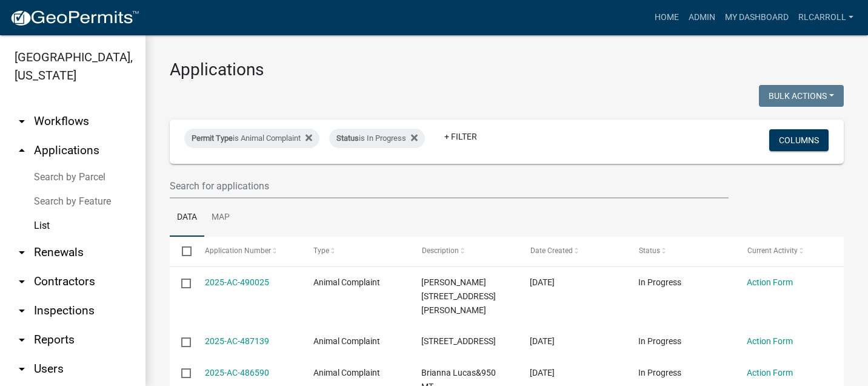  What do you see at coordinates (251, 138) in the screenshot?
I see `div: is Animal Complaint` at bounding box center [251, 138].